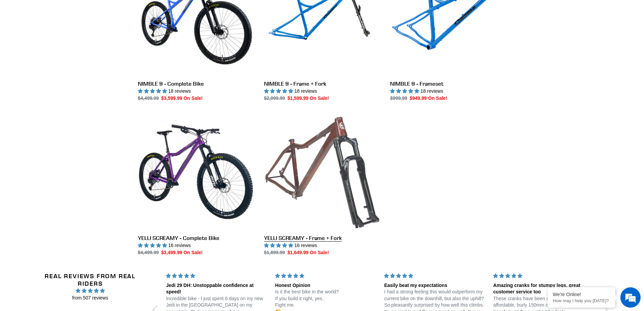 This screenshot has height=311, width=644. What do you see at coordinates (90, 297) in the screenshot?
I see `span: from 507 reviews` at bounding box center [90, 297].